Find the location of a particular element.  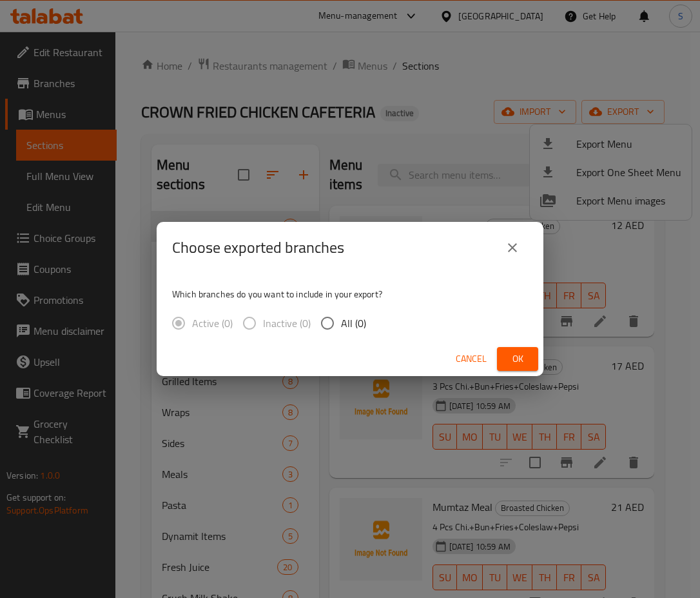

p: Which branches do you want to include in your export? is located at coordinates (350, 294).